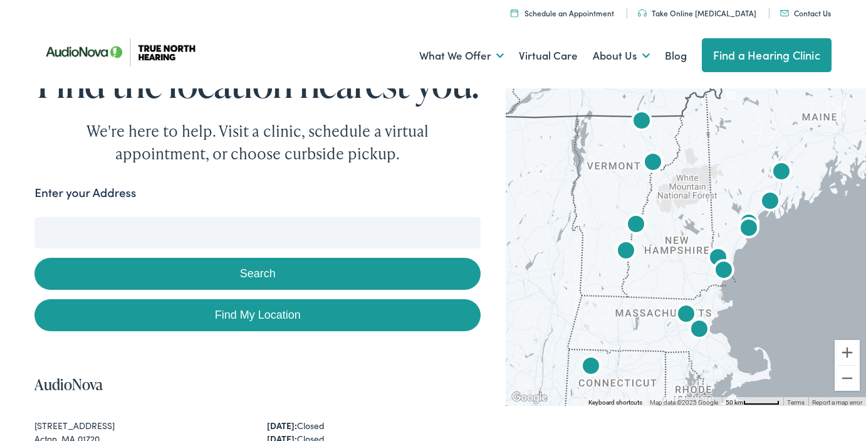 The height and width of the screenshot is (441, 866). I want to click on a: Blog, so click(676, 56).